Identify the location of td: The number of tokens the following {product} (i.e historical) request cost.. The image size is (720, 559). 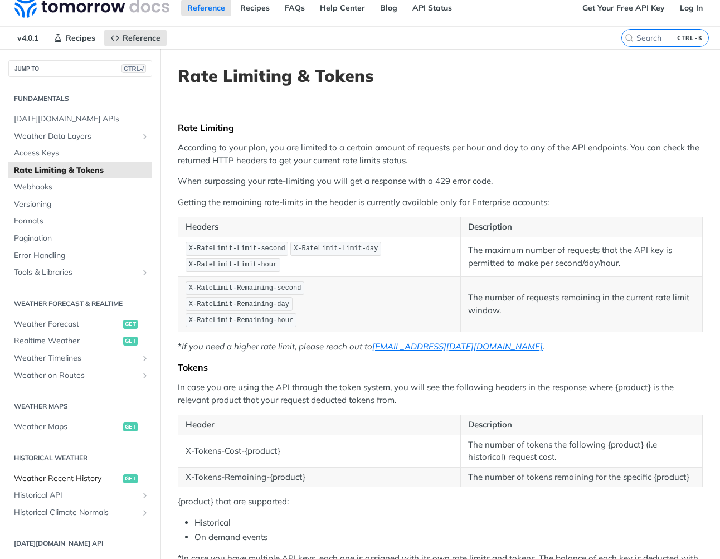
(581, 451).